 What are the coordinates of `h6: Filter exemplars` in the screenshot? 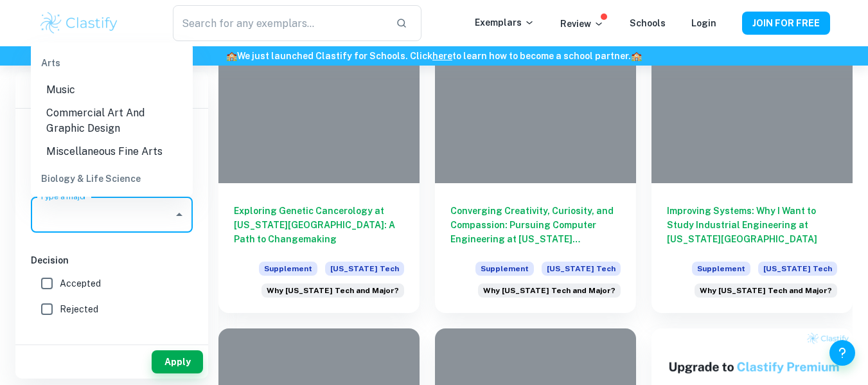 It's located at (112, 90).